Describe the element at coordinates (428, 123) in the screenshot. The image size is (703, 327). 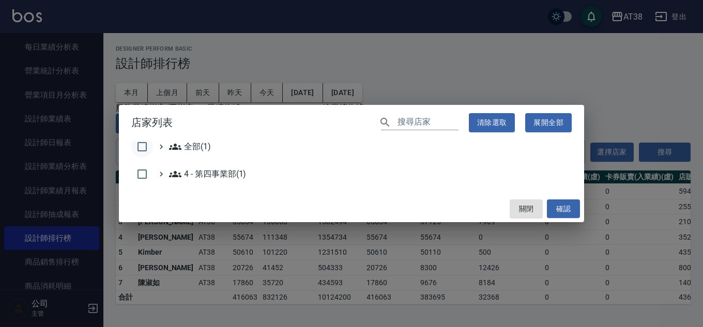
I see `input: 搜尋店家` at that location.